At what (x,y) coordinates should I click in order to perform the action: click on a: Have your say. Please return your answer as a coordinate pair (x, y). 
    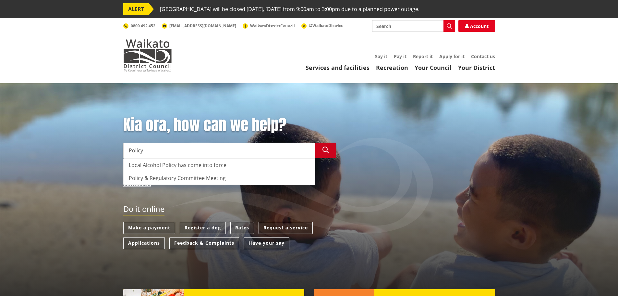
    Looking at the image, I should click on (266, 243).